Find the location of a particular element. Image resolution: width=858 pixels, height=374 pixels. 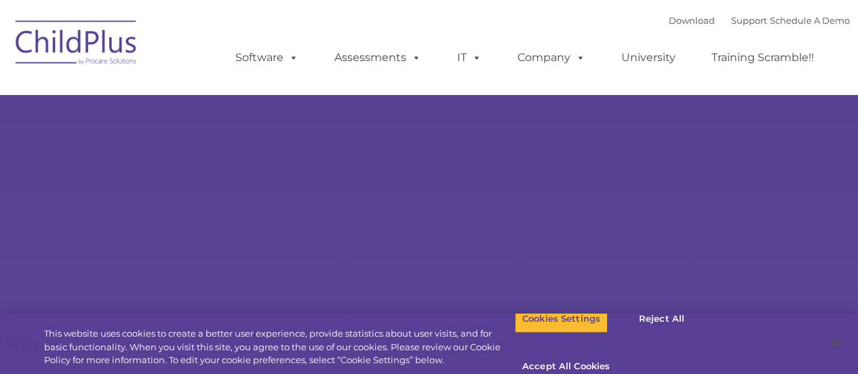

a: Download is located at coordinates (692, 20).